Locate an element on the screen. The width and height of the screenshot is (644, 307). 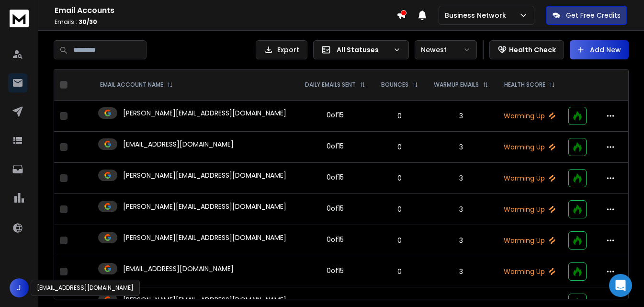
button: Get Free Credits is located at coordinates (586, 15).